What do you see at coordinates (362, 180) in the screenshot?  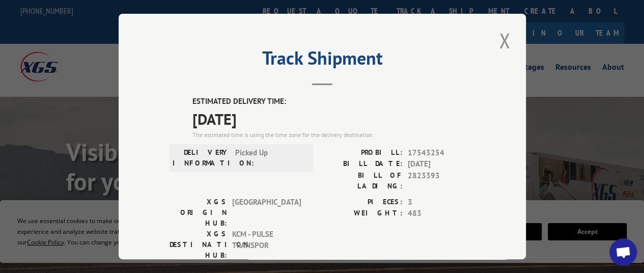 I see `label: BILL OF LADING:` at bounding box center [362, 180].